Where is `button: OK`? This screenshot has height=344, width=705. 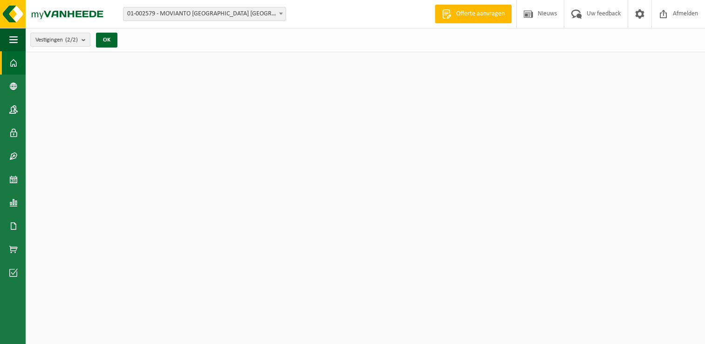
button: OK is located at coordinates (107, 40).